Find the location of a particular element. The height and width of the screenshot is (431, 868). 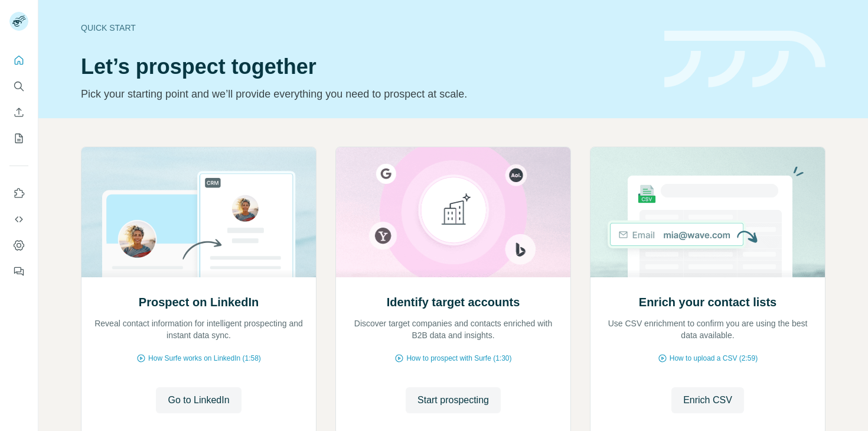

p: Pick your starting point and we’ll provide everything you need to prospect at scale. is located at coordinates (365, 94).